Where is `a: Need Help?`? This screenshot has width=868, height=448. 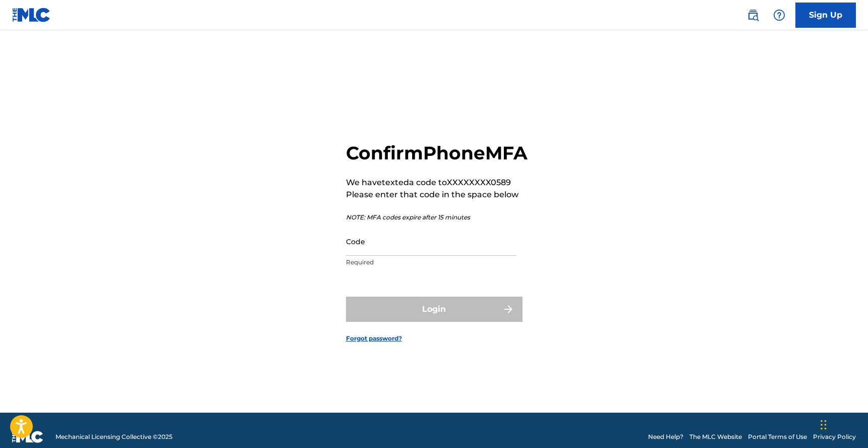 a: Need Help? is located at coordinates (666, 437).